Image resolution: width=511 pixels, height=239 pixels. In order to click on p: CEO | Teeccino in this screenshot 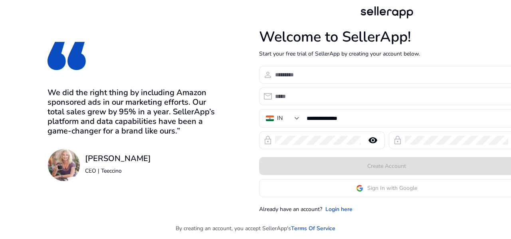, I will do `click(118, 170)`.